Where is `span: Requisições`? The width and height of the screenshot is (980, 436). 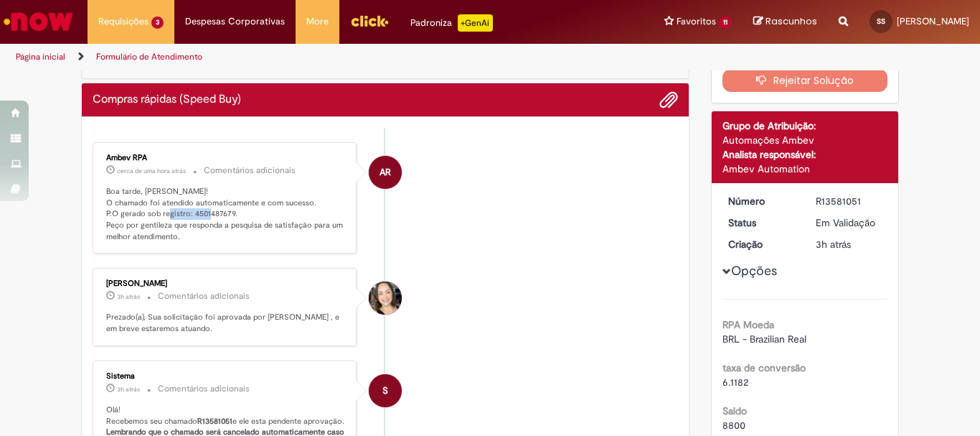 span: Requisições is located at coordinates (123, 21).